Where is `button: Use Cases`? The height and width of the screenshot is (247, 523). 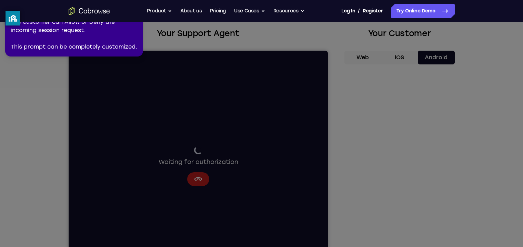 button: Use Cases is located at coordinates (250, 11).